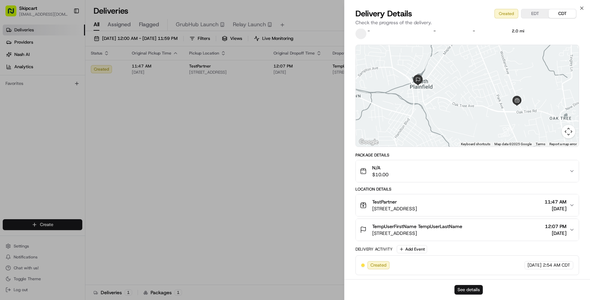  I want to click on a: Open this area in Google Maps (opens a new window), so click(368, 142).